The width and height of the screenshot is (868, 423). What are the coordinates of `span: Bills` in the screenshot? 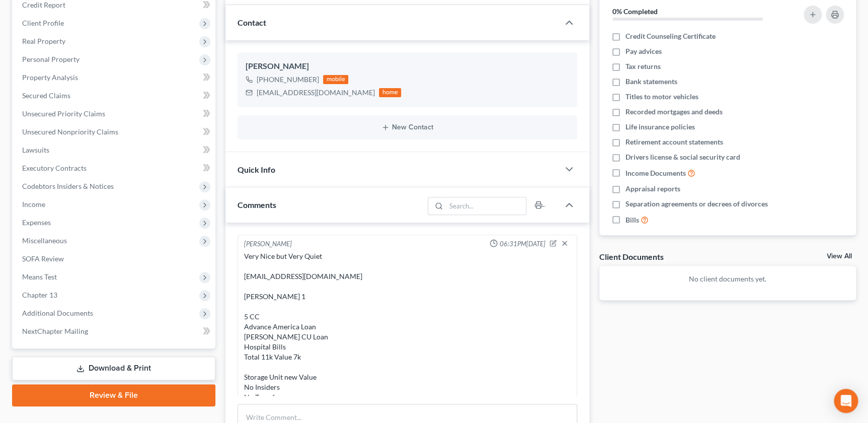 It's located at (632, 220).